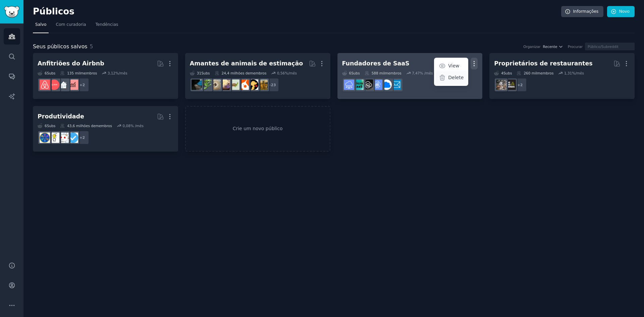 This screenshot has height=317, width=644. I want to click on button: Recente, so click(553, 47).